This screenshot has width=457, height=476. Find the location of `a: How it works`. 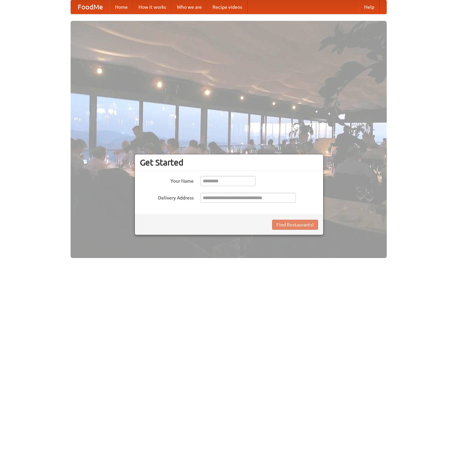

a: How it works is located at coordinates (152, 7).